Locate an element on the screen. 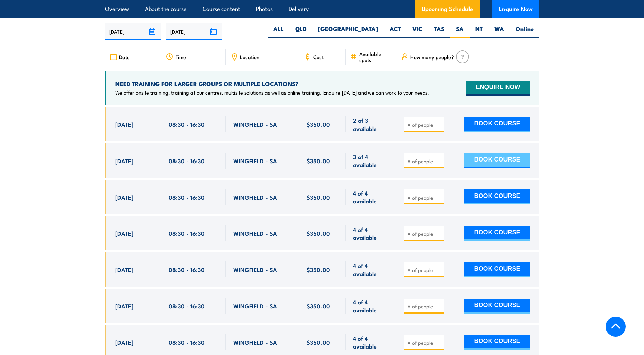  label: VIC is located at coordinates (417, 31).